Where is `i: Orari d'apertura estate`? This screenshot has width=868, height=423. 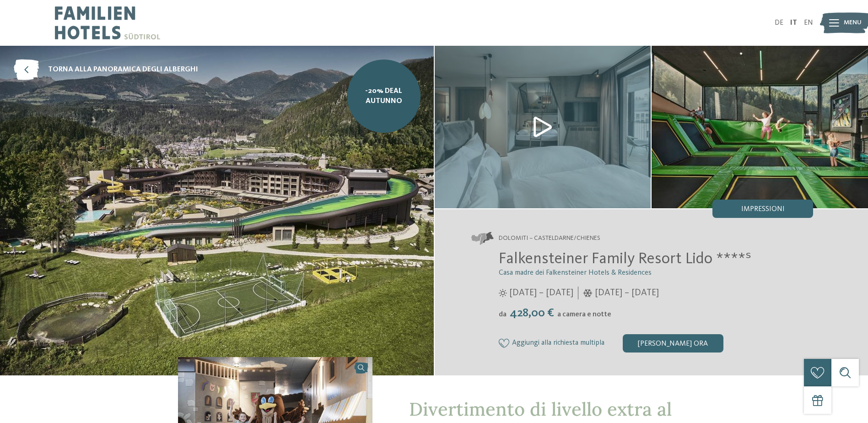 i: Orari d'apertura estate is located at coordinates (503, 293).